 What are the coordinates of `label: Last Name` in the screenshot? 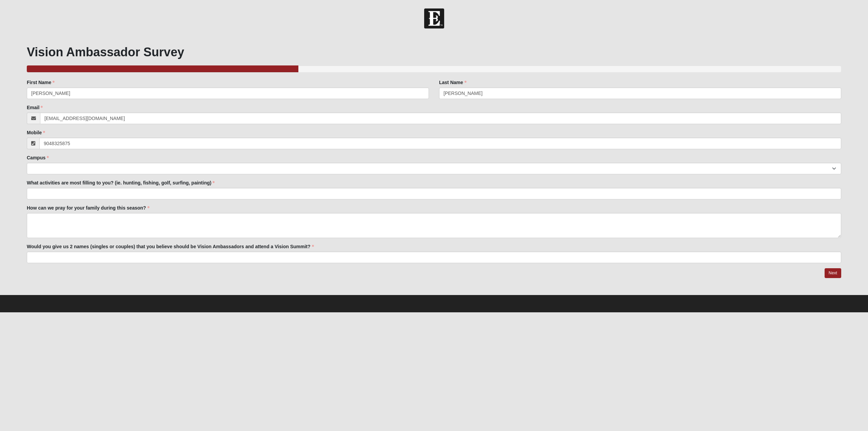 It's located at (453, 82).